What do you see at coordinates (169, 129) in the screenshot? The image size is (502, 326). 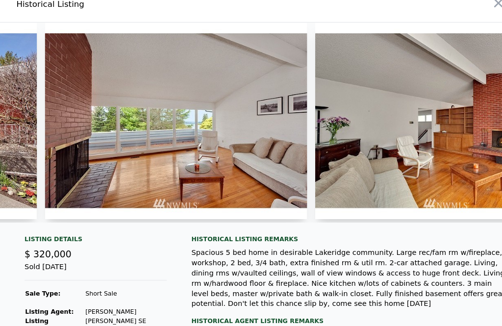 I see `img: Property Img` at bounding box center [169, 129].